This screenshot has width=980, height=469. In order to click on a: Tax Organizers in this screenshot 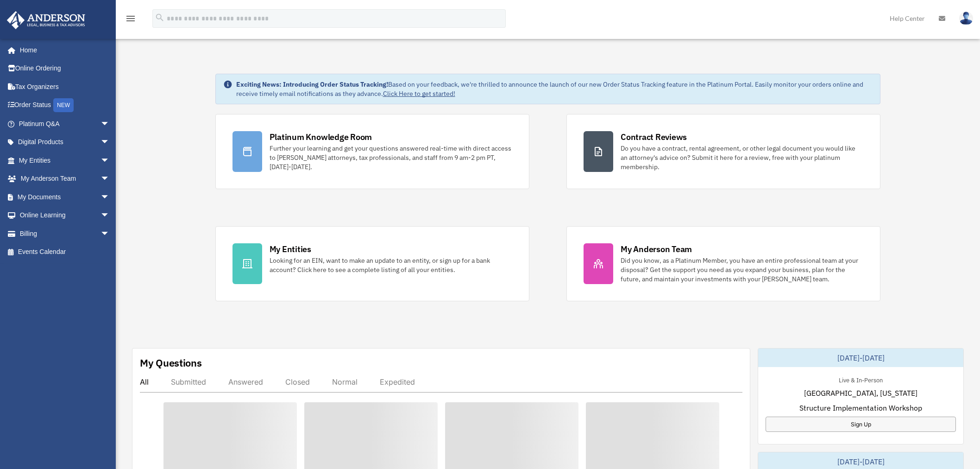, I will do `click(65, 87)`.